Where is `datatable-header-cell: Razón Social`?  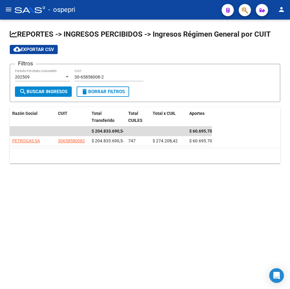
datatable-header-cell: Razón Social is located at coordinates (33, 117).